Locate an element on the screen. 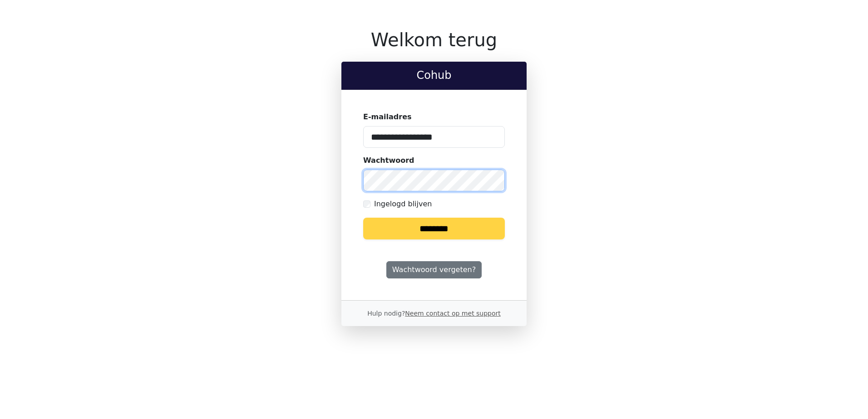  small: Hulp nodig? is located at coordinates (434, 314).